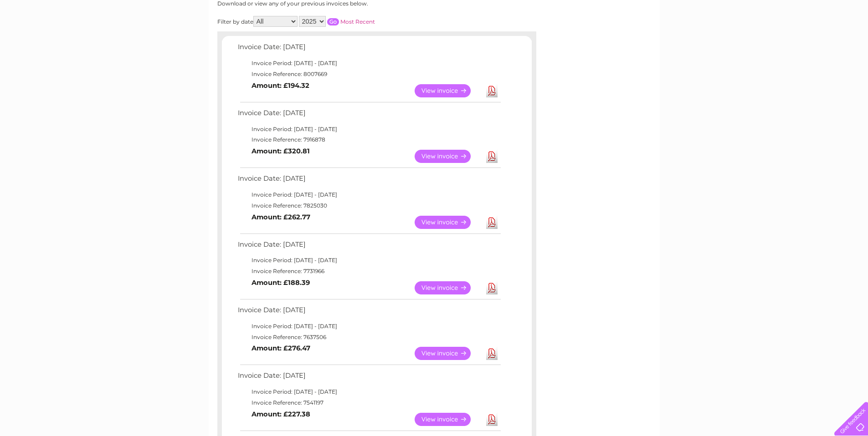 This screenshot has height=436, width=868. I want to click on td: Invoice Reference: 7637506, so click(369, 337).